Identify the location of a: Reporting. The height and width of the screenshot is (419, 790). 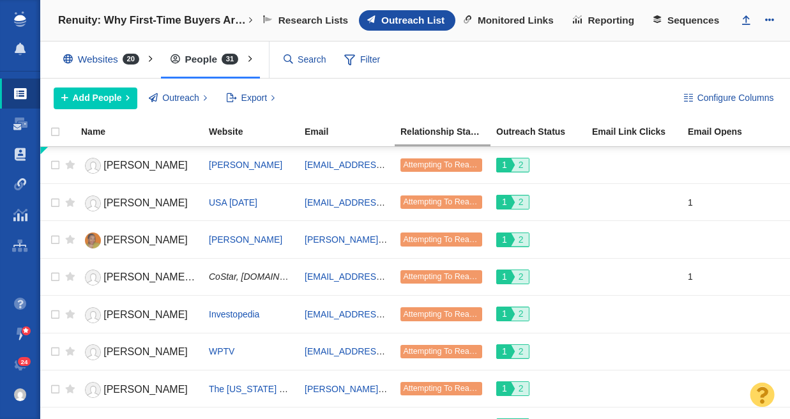
(605, 20).